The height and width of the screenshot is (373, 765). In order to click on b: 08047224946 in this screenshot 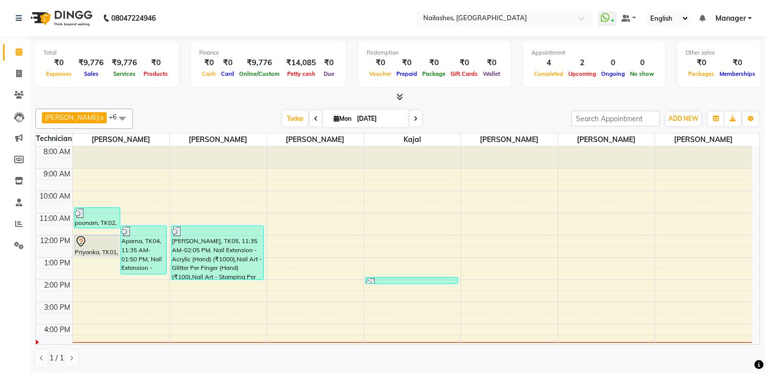, I will do `click(133, 18)`.